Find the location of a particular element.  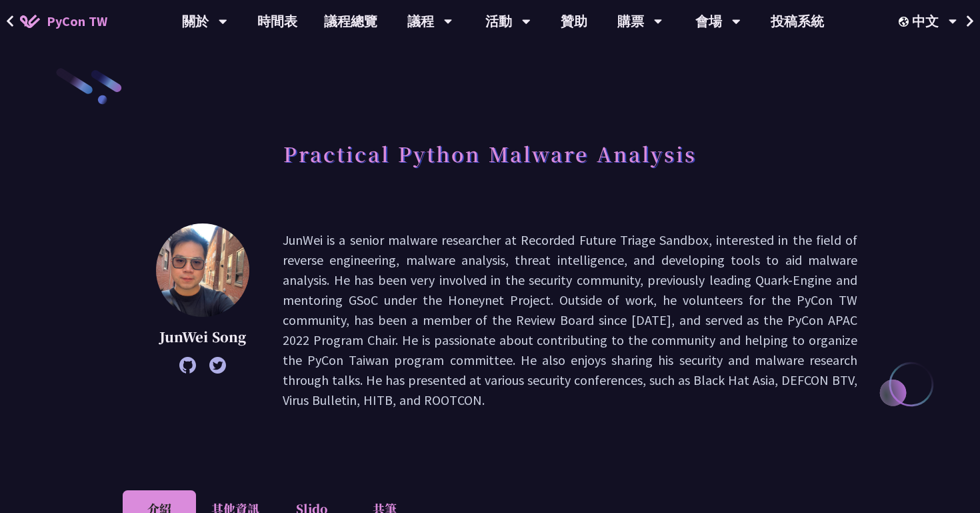

p: JunWei is a senior malware researcher at Recorded Future Triage Sandbox, interested in the field ... is located at coordinates (570, 320).